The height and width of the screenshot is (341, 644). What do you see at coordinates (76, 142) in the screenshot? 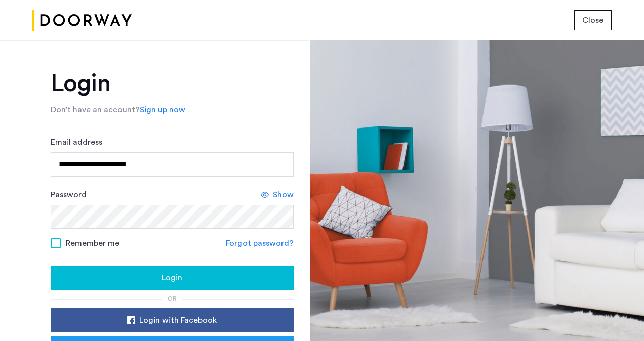
I see `label: Email address` at bounding box center [76, 142].